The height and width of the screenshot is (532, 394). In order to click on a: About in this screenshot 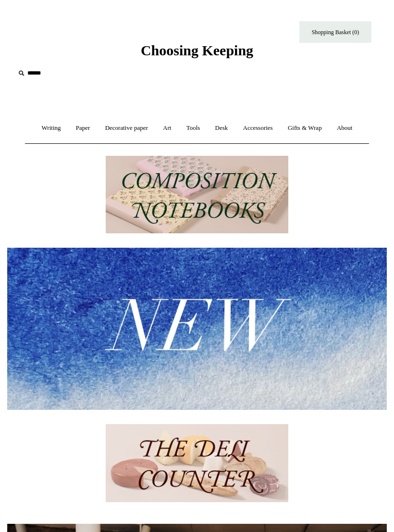, I will do `click(345, 128)`.